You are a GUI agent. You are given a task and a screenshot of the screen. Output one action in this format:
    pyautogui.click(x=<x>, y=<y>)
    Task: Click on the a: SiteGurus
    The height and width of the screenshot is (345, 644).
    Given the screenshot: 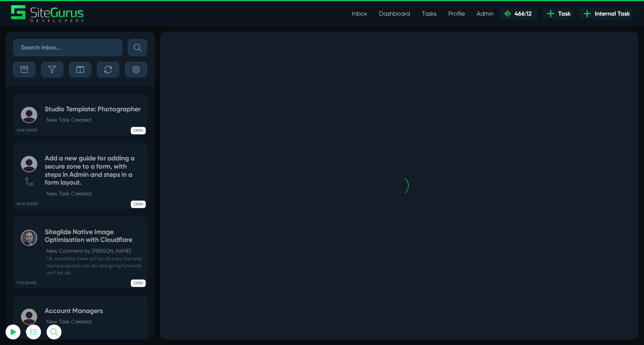 What is the action you would take?
    pyautogui.click(x=48, y=14)
    